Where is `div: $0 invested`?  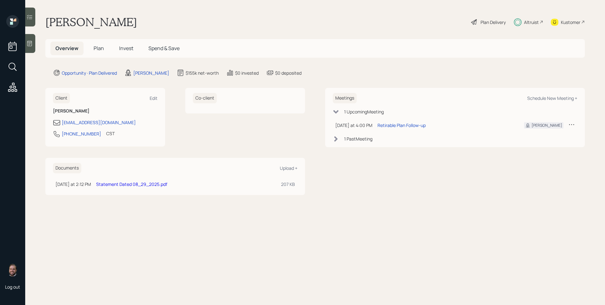 div: $0 invested is located at coordinates (247, 73).